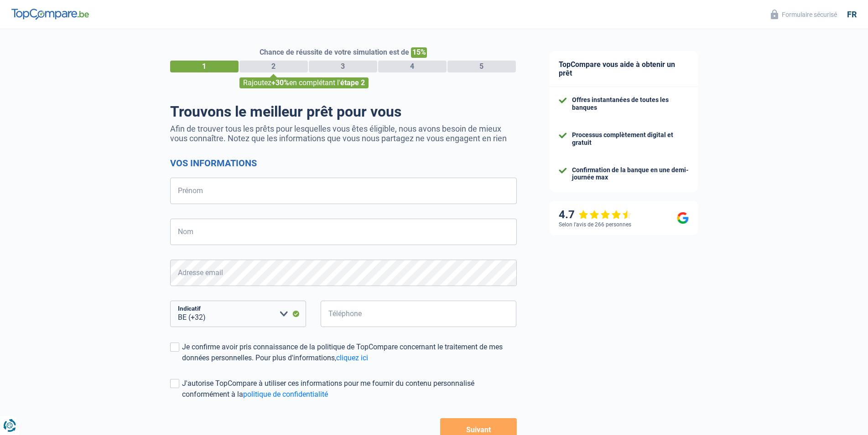 Image resolution: width=868 pixels, height=435 pixels. Describe the element at coordinates (594, 225) in the screenshot. I see `div: Selon l’avis de 266 personnes` at that location.